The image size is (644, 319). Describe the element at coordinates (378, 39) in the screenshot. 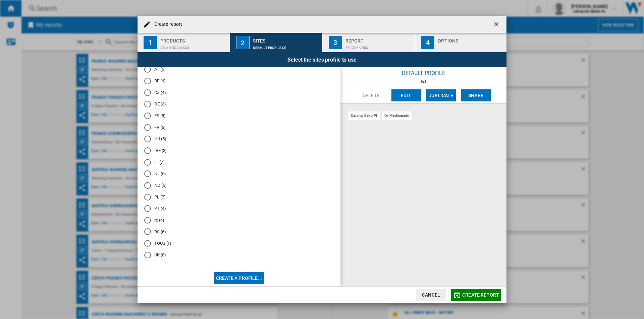

I see `div: Report` at that location.